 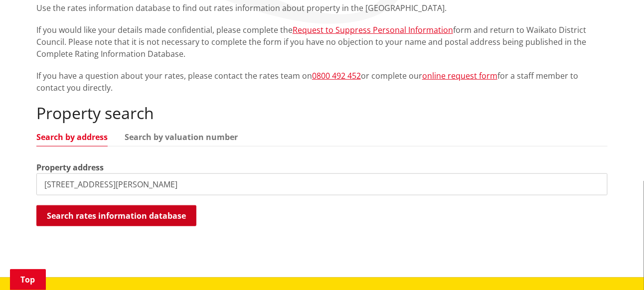 What do you see at coordinates (322, 42) in the screenshot?
I see `p: If you would like your details made confidential, please complete the form and return to Waikato ...` at bounding box center [322, 42].